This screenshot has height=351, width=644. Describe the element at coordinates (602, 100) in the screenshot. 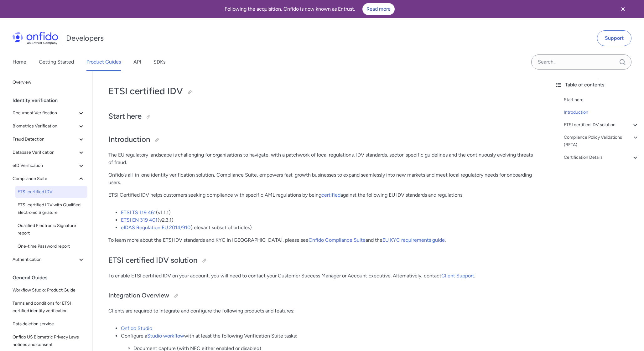

I see `div: Start here` at that location.